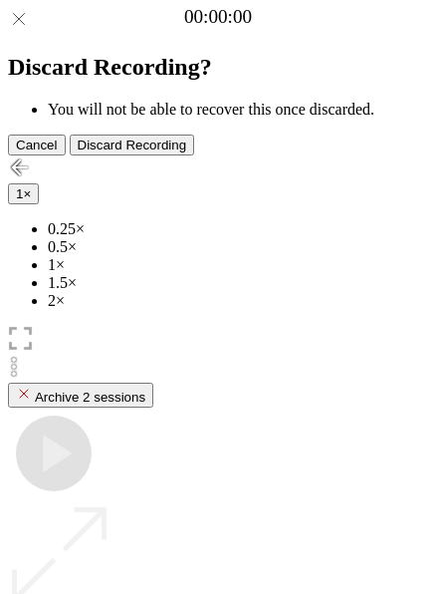 The width and height of the screenshot is (436, 594). What do you see at coordinates (238, 265) in the screenshot?
I see `li: 1×` at bounding box center [238, 265].